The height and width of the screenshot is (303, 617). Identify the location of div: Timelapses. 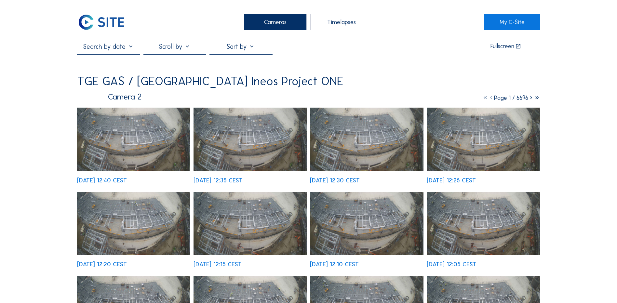
(341, 22).